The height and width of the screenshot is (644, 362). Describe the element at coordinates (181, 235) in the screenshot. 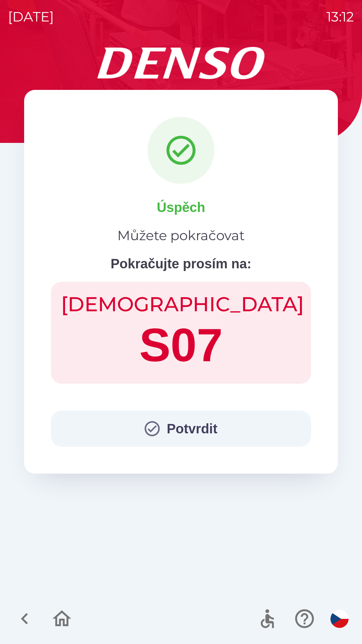

I see `p: Můžete pokračovat` at that location.